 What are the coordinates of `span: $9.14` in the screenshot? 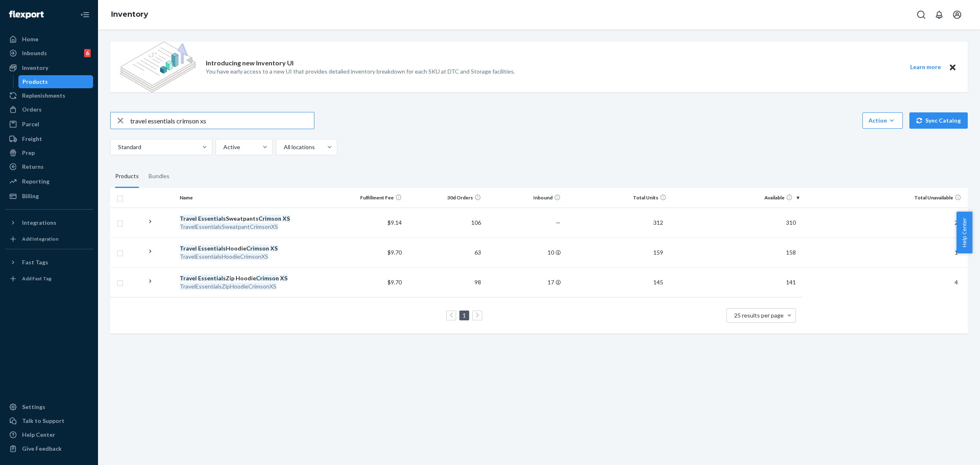 It's located at (394, 222).